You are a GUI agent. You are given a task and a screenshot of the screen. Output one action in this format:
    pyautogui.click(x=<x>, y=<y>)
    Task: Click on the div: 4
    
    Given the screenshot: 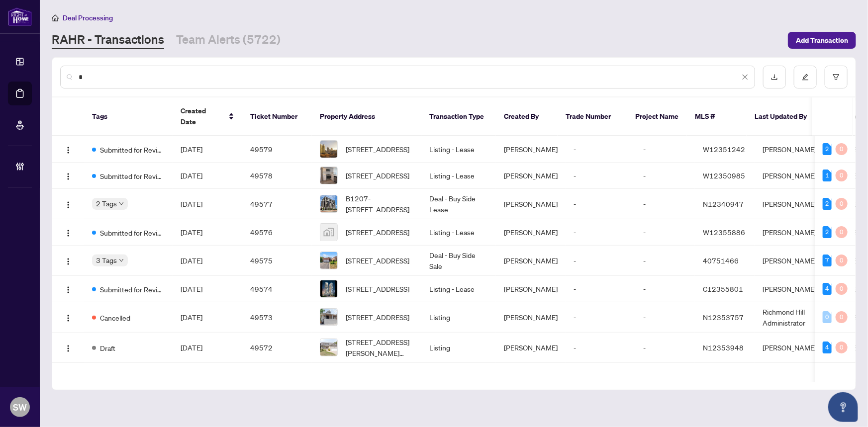 What is the action you would take?
    pyautogui.click(x=827, y=347)
    